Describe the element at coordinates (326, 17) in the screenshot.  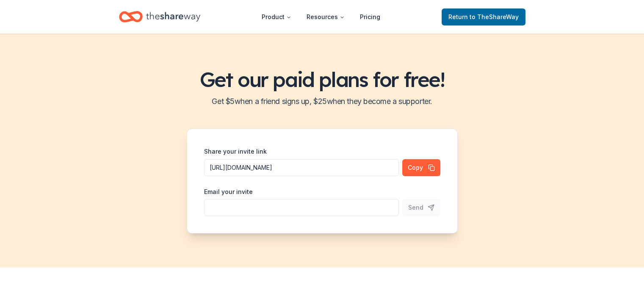
I see `button: Resources` at that location.